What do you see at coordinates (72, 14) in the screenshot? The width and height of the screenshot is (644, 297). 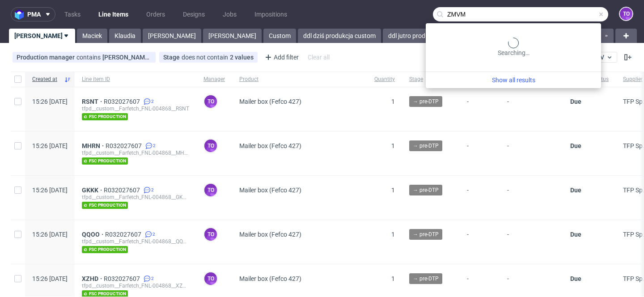 I see `a: Tasks` at bounding box center [72, 14].